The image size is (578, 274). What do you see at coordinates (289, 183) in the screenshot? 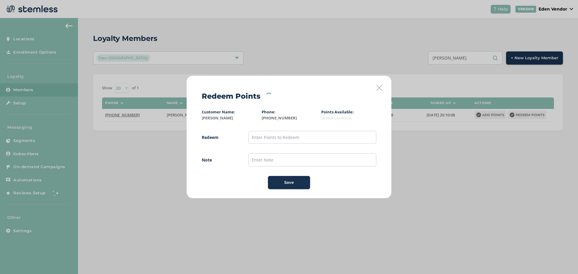
I see `button: Save` at bounding box center [289, 183].